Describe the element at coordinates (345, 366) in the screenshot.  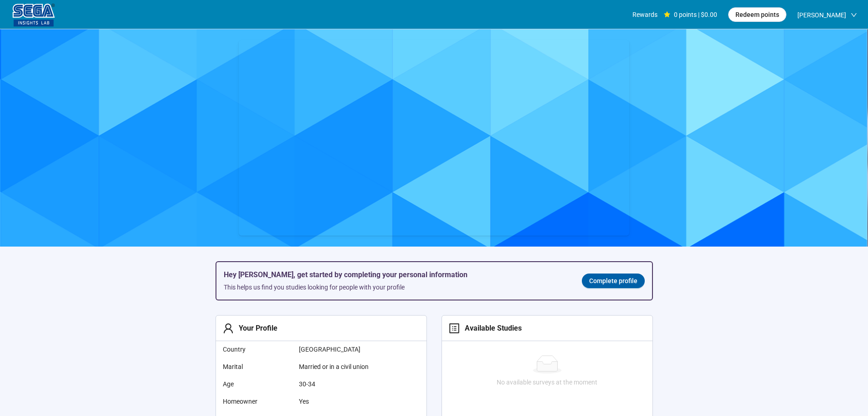
I see `span: Married or in a civil union` at that location.